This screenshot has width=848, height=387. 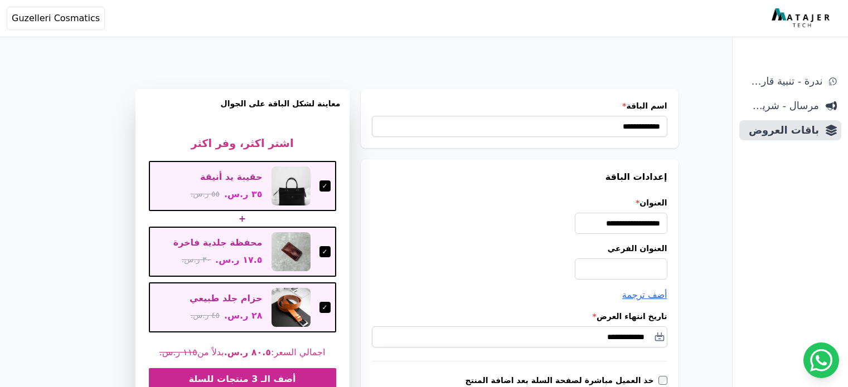 I want to click on span: ٣٥ ر.س., so click(x=243, y=194).